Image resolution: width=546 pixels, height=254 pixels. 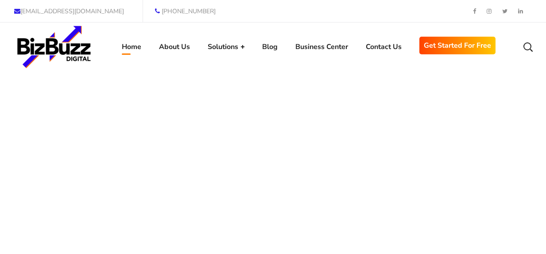 I want to click on span: Get Started for Free, so click(x=457, y=46).